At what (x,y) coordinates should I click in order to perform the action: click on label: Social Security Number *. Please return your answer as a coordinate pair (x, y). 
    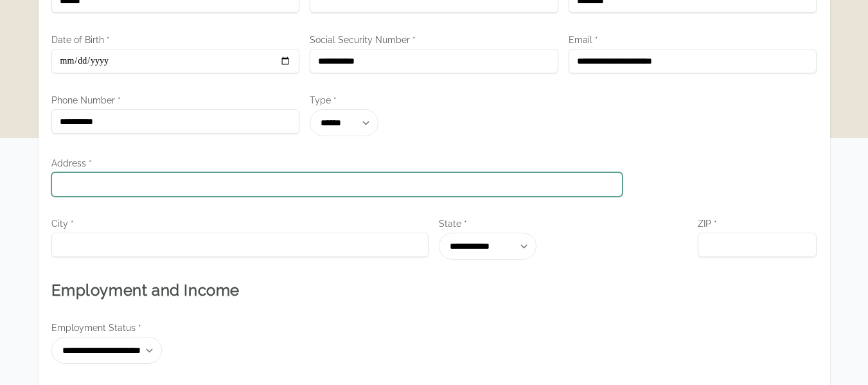
    Looking at the image, I should click on (434, 40).